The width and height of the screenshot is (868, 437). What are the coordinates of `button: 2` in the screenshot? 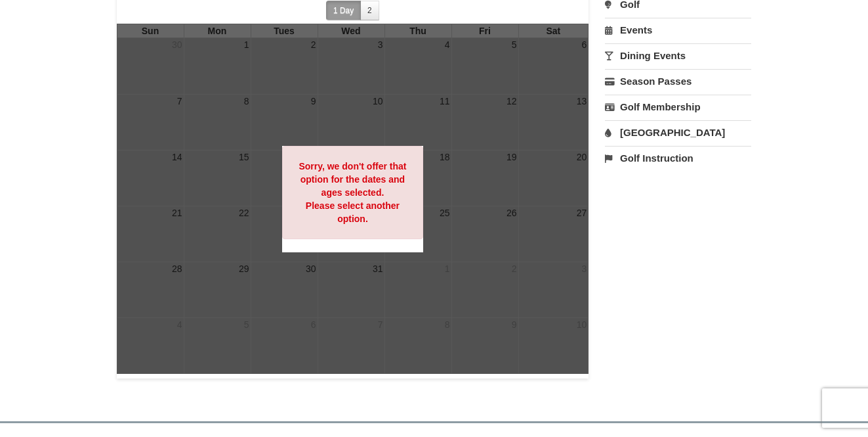 It's located at (369, 10).